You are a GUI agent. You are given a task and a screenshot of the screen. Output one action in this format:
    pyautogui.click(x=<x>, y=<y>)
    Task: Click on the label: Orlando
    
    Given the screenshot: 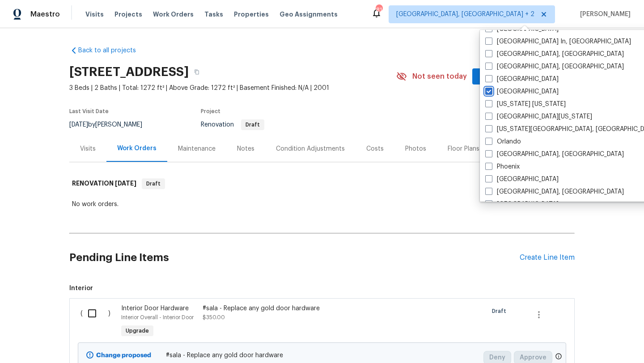 What is the action you would take?
    pyautogui.click(x=503, y=142)
    